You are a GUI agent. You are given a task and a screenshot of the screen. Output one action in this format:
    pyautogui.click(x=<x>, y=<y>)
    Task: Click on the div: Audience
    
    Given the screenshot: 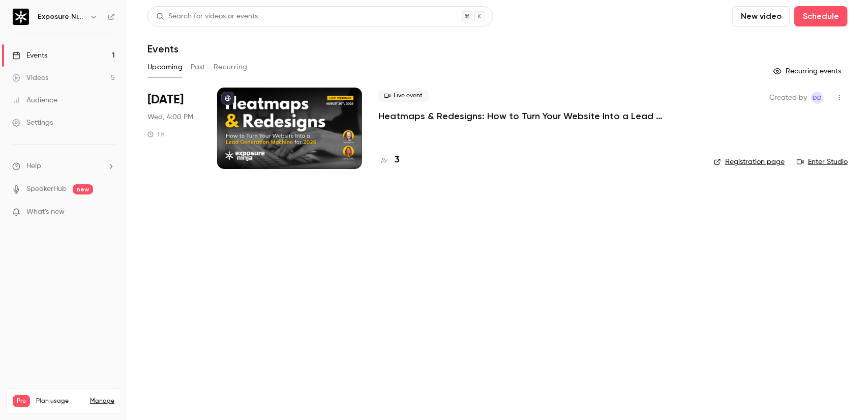 What is the action you would take?
    pyautogui.click(x=35, y=100)
    